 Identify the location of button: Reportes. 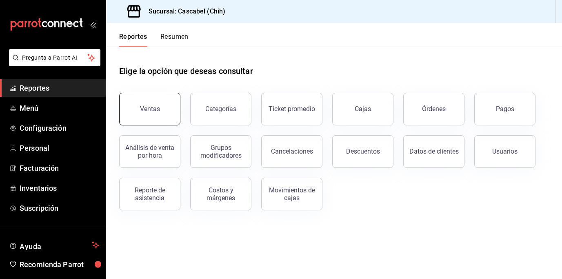
(133, 40).